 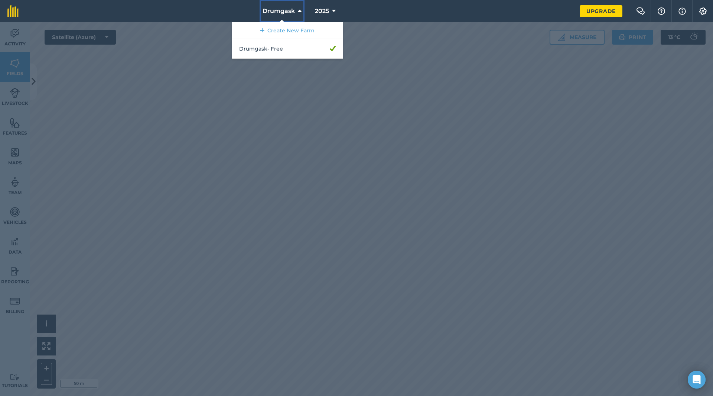 I want to click on img: Two speech bubbles overlapping with the left bubble in the forefront, so click(x=641, y=11).